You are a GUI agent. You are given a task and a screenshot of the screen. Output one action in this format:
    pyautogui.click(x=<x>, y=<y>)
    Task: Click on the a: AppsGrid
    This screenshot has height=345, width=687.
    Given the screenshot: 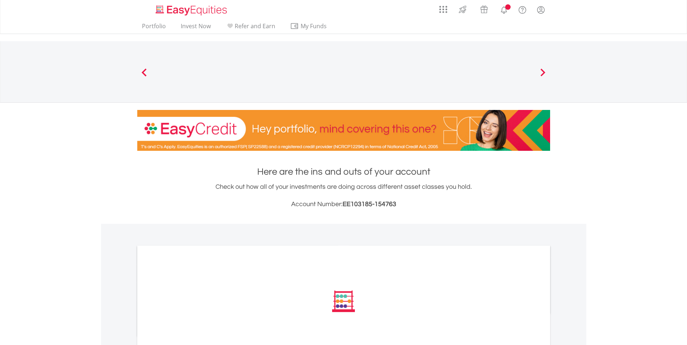 What is the action you would take?
    pyautogui.click(x=443, y=8)
    